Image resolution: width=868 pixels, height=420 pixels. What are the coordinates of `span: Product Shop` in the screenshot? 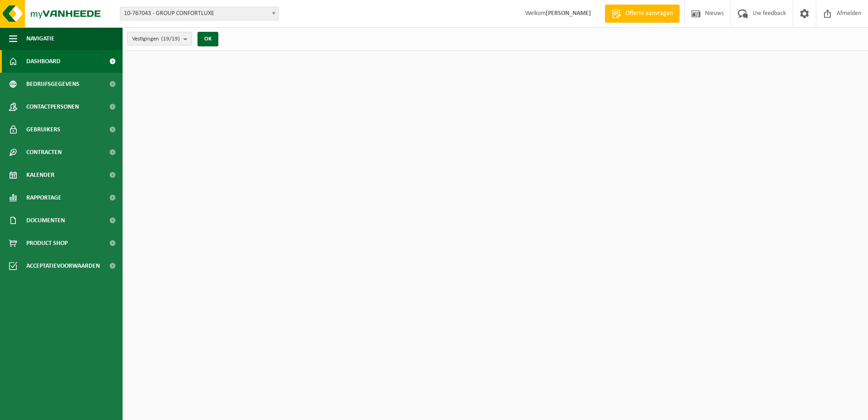 It's located at (47, 243).